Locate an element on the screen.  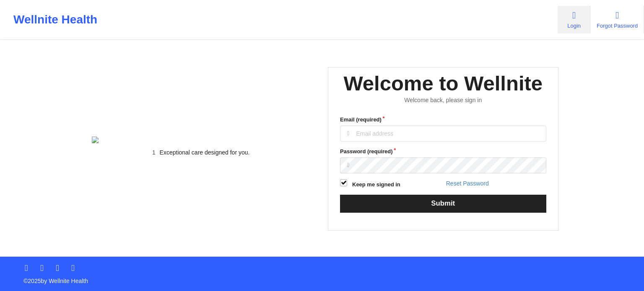
div: Welcome back, please sign in is located at coordinates (443, 100).